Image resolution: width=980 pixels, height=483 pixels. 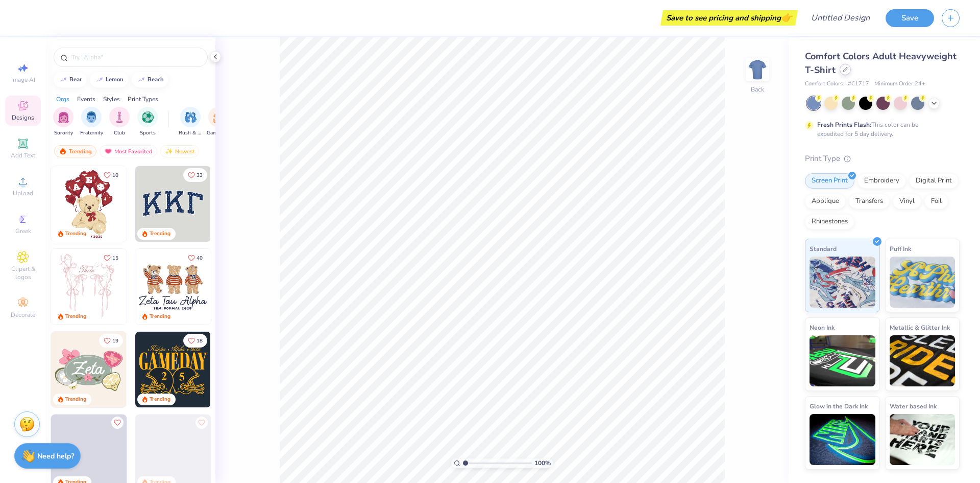 I want to click on div: Save to see pricing and shipping, so click(x=729, y=18).